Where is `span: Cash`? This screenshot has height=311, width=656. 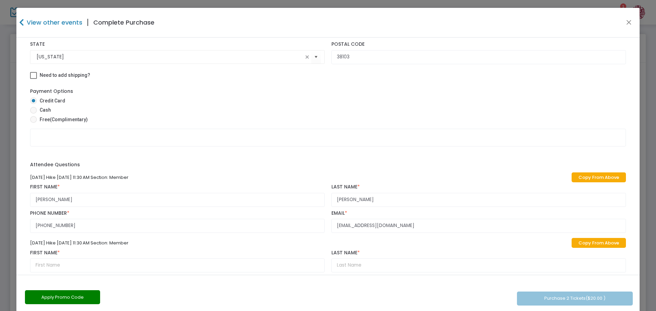 span: Cash is located at coordinates (44, 110).